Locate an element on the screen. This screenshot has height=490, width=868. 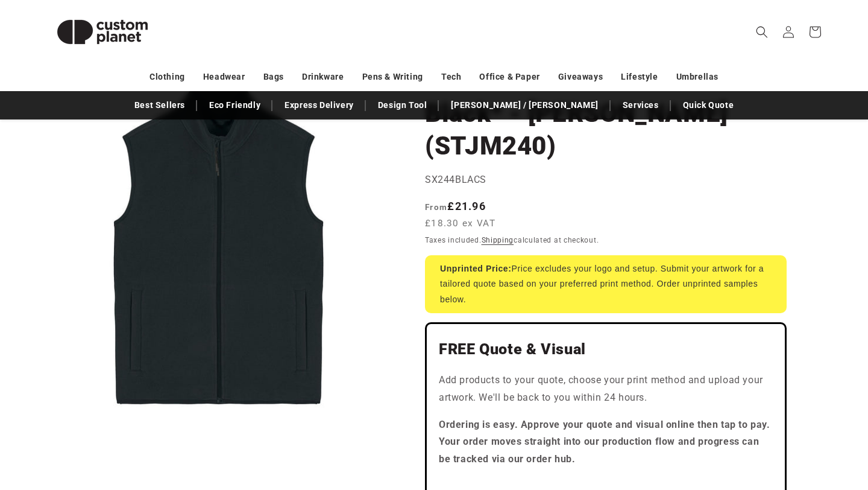
a: Lifestyle is located at coordinates (639, 76).